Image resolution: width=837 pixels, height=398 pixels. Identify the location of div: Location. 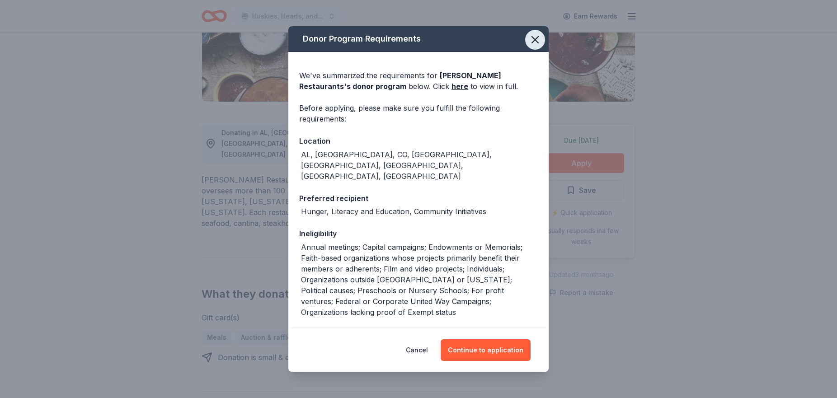
(418, 141).